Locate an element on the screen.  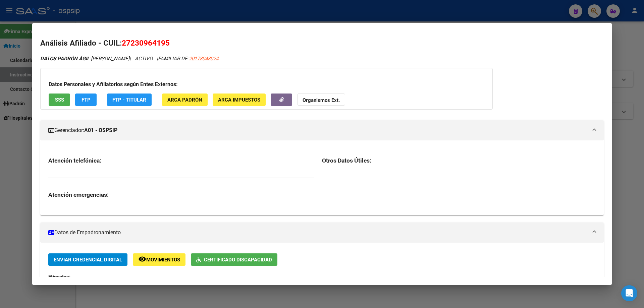
strong: A01 - OSPSIP is located at coordinates (100, 130).